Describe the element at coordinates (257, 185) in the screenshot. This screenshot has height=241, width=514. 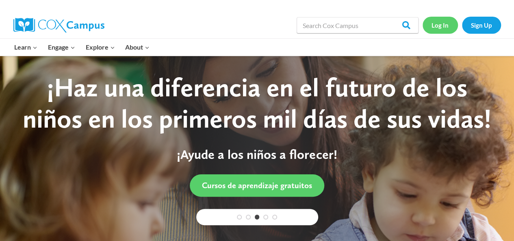
I see `span: Cursos de aprendizaje gratuitos` at that location.